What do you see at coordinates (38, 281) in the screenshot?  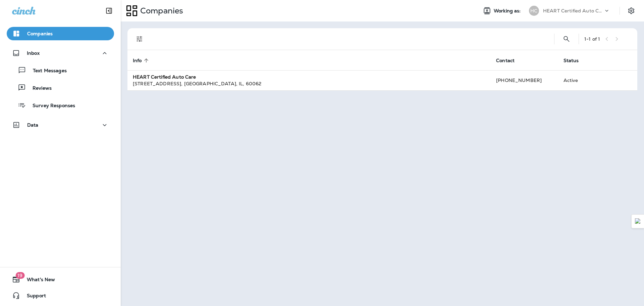 I see `span: What's New` at bounding box center [38, 281].